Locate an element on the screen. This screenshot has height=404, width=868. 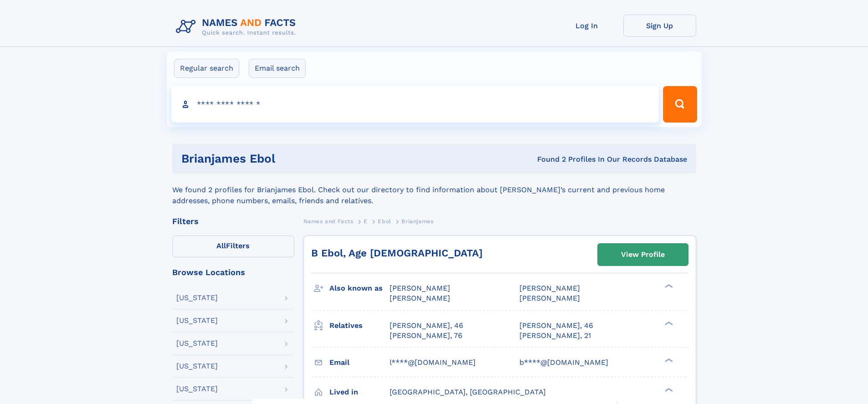
label: Filters is located at coordinates (234, 247).